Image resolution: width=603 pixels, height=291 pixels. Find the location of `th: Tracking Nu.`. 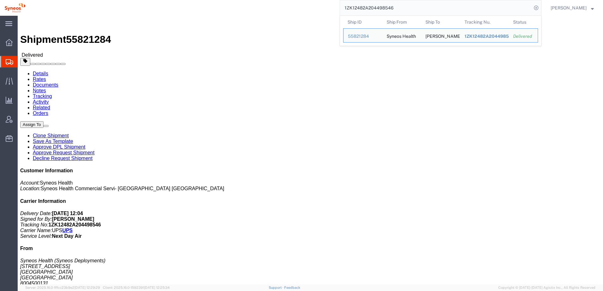

th: Tracking Nu. is located at coordinates (484, 22).